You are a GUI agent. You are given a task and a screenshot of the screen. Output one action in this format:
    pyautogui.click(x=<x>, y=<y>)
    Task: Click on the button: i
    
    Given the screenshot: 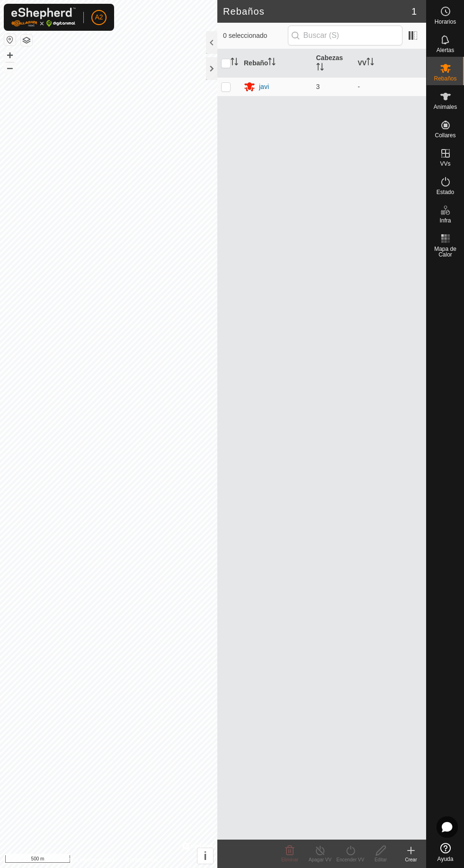 What is the action you would take?
    pyautogui.click(x=205, y=856)
    